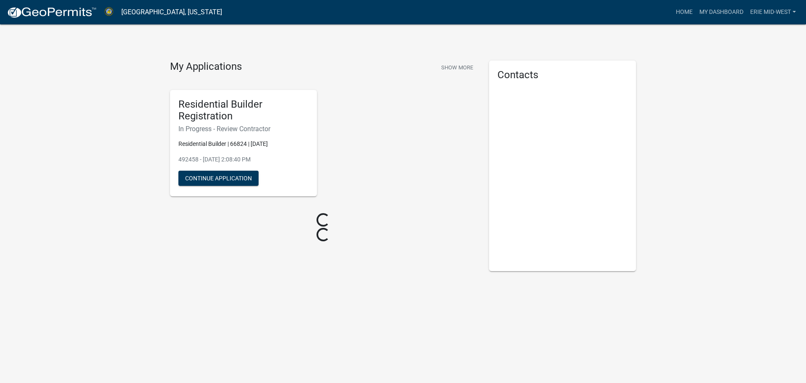  What do you see at coordinates (773, 12) in the screenshot?
I see `a: Erie Mid-west` at bounding box center [773, 12].